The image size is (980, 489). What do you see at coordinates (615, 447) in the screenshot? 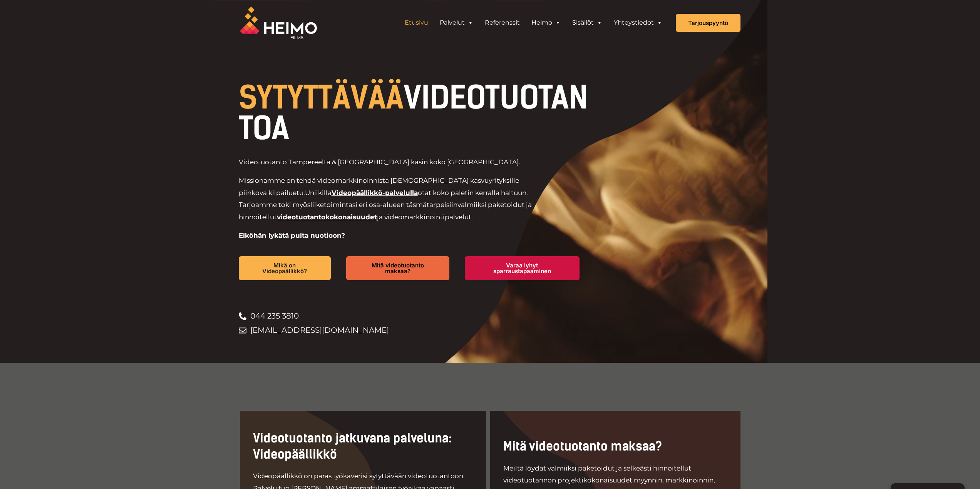
I see `h2: Mitä videotuotanto maksaa?` at bounding box center [615, 447].